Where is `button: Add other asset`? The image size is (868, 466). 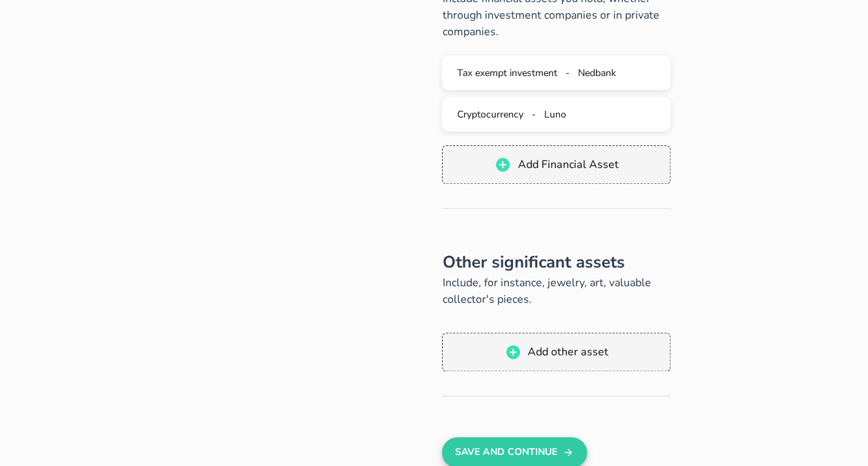
button: Add other asset is located at coordinates (556, 352).